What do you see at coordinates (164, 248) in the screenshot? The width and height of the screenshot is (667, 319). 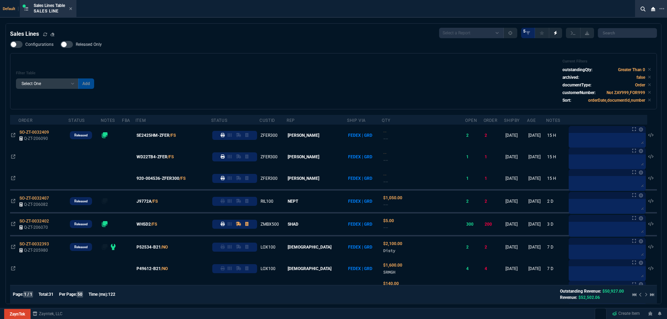 I see `a: /NO` at bounding box center [164, 248].